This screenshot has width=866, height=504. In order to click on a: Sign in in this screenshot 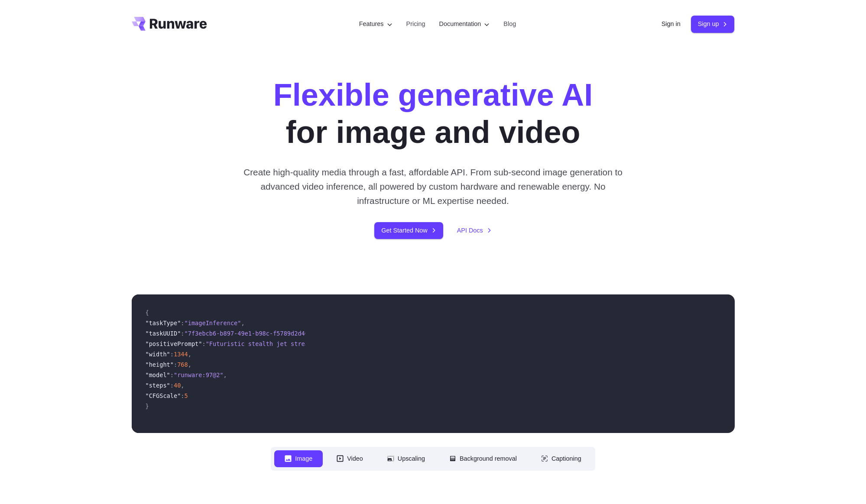, I will do `click(671, 24)`.